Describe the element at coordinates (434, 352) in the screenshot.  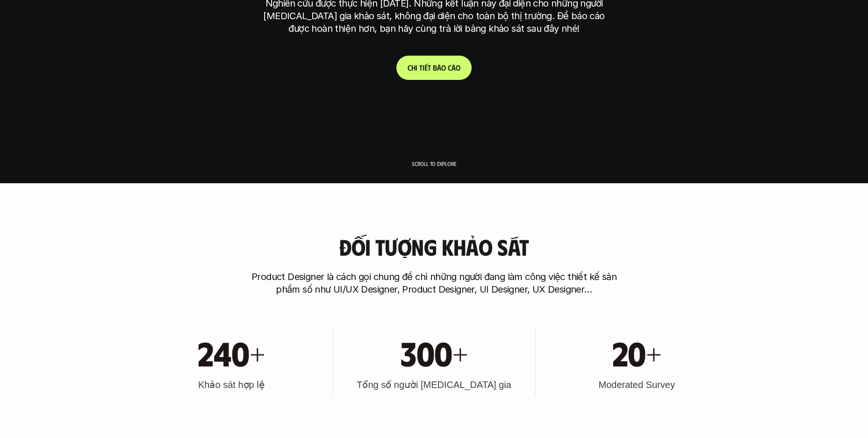
I see `h1: 300+` at that location.